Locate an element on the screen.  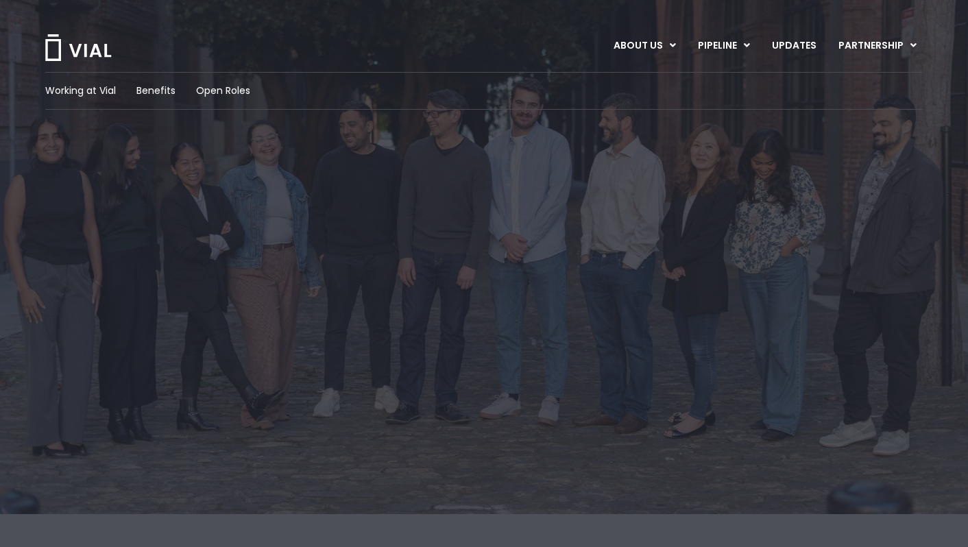
span: Working at Vial is located at coordinates (80, 90).